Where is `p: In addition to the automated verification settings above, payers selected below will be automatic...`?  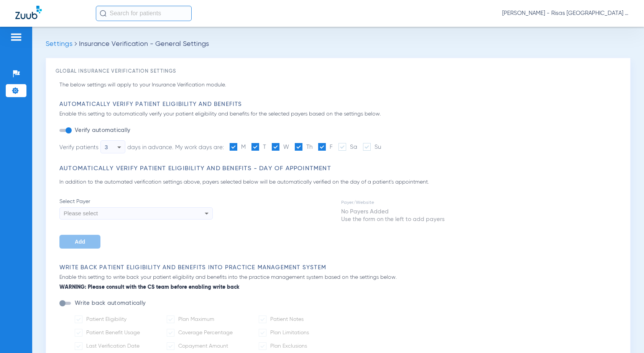
p: In addition to the automated verification settings above, payers selected below will be automatic... is located at coordinates (340, 183).